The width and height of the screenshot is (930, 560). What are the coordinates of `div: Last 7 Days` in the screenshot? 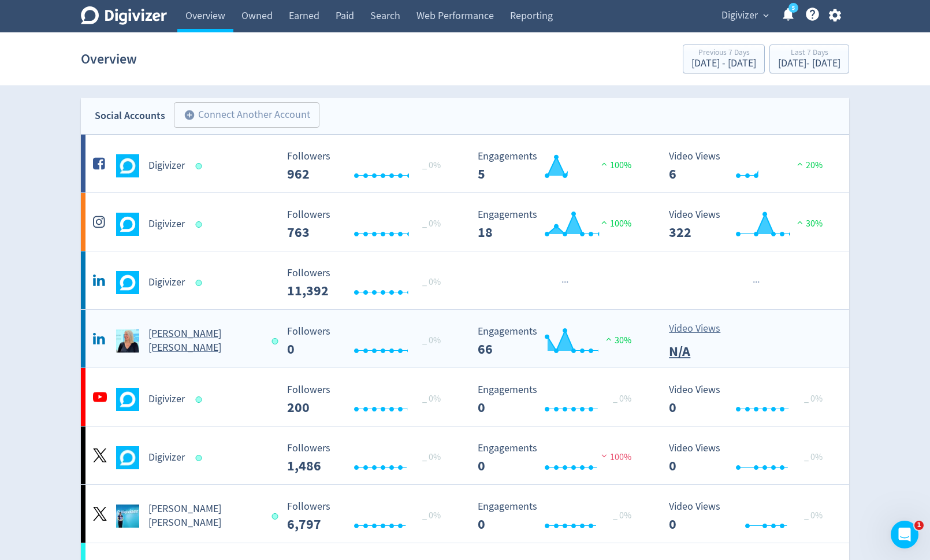 It's located at (809, 53).